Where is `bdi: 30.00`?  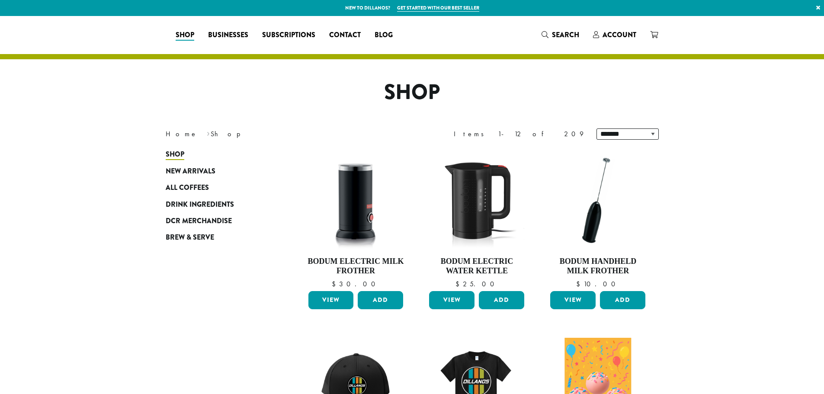
bdi: 30.00 is located at coordinates (356, 284).